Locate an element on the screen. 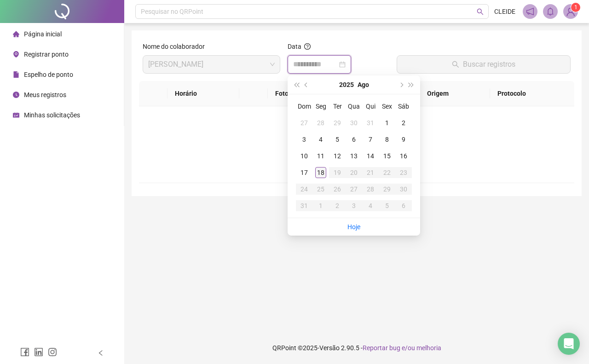 This screenshot has height=364, width=589. span: clock-circle is located at coordinates (16, 95).